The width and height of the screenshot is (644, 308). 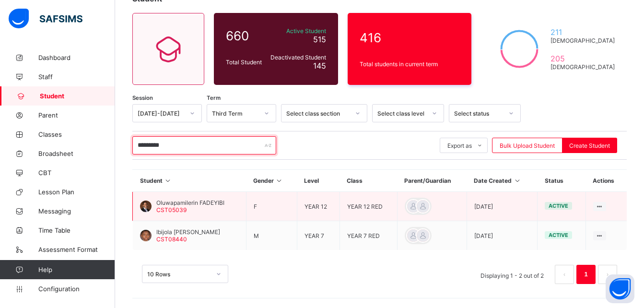 I want to click on th: Actions, so click(x=606, y=181).